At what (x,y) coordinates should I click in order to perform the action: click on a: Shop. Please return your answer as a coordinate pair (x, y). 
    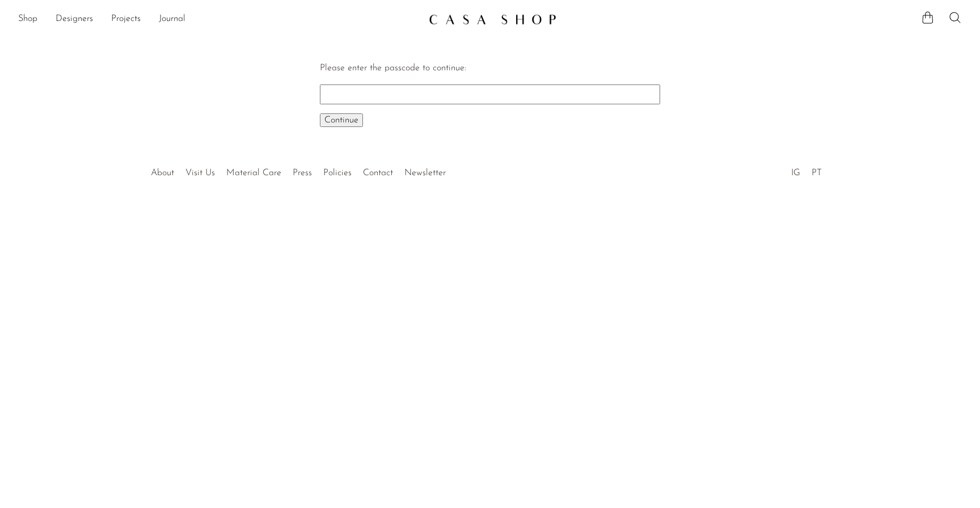
    Looking at the image, I should click on (28, 19).